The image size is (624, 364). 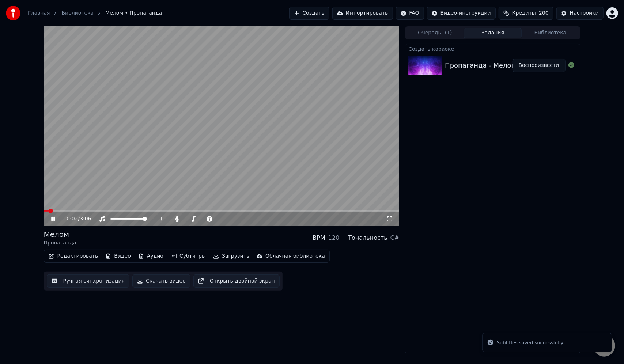 What do you see at coordinates (435, 33) in the screenshot?
I see `button: Очередь` at bounding box center [435, 33].